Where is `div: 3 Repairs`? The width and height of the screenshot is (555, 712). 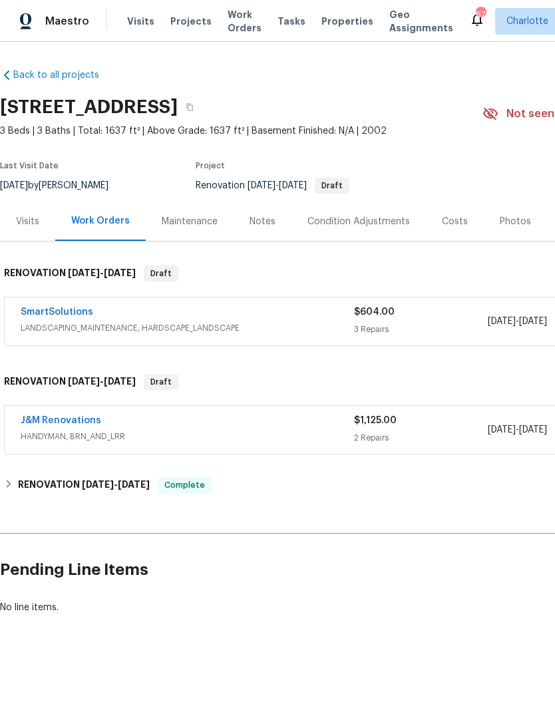 div: 3 Repairs is located at coordinates (420, 329).